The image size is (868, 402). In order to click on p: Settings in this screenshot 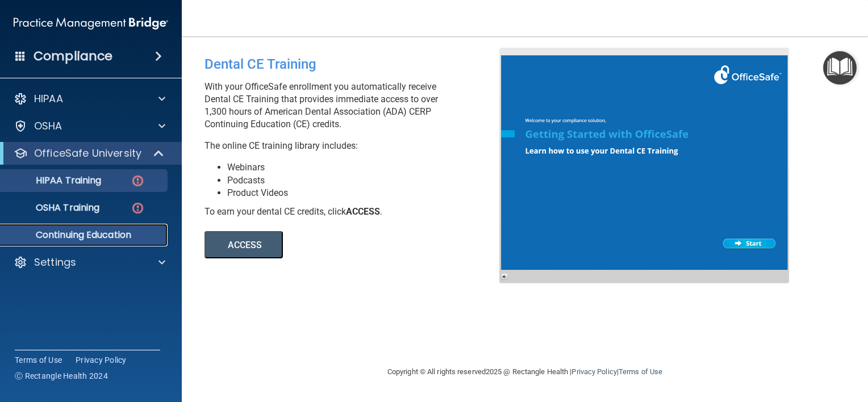, I will do `click(55, 262)`.